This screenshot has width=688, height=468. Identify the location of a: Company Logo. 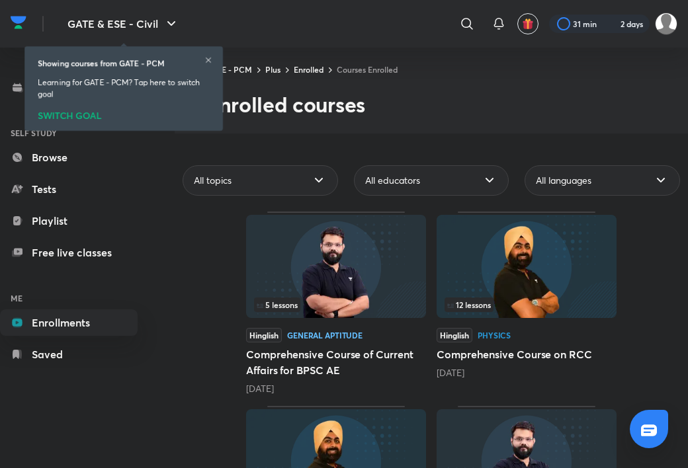
(19, 24).